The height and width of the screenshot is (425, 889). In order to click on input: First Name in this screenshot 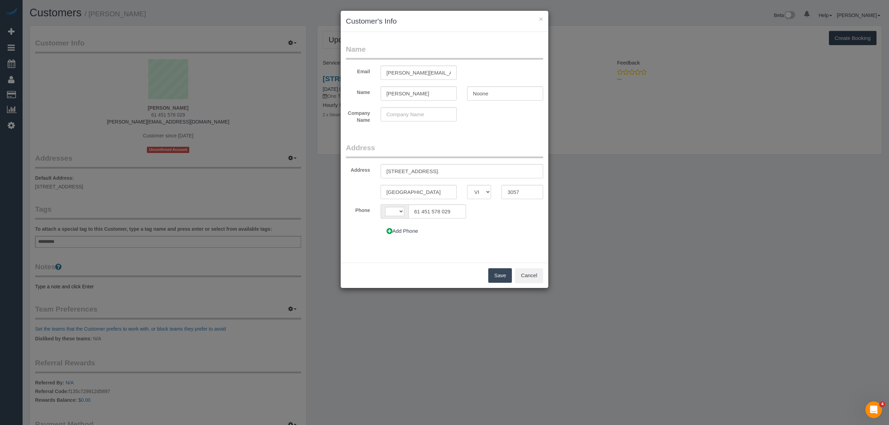, I will do `click(418, 93)`.